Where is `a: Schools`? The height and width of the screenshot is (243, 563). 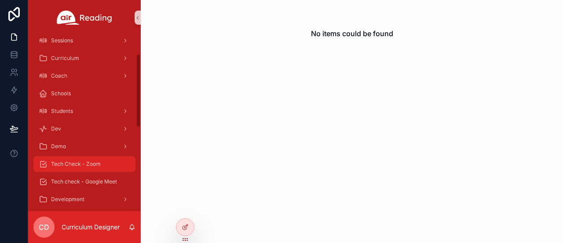 a: Schools is located at coordinates (85, 93).